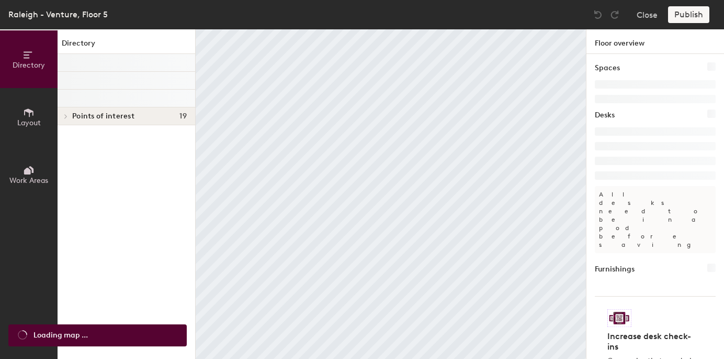  What do you see at coordinates (652, 341) in the screenshot?
I see `h4: Increase desk check-ins` at bounding box center [652, 341].